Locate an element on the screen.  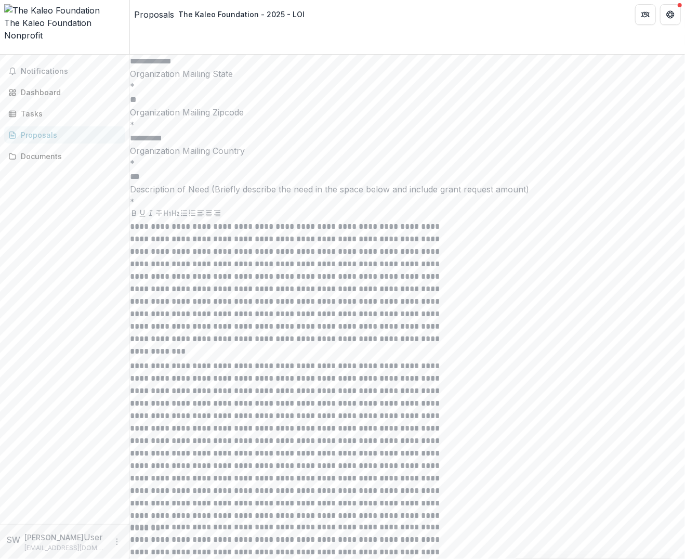
button: Partners is located at coordinates (645, 15).